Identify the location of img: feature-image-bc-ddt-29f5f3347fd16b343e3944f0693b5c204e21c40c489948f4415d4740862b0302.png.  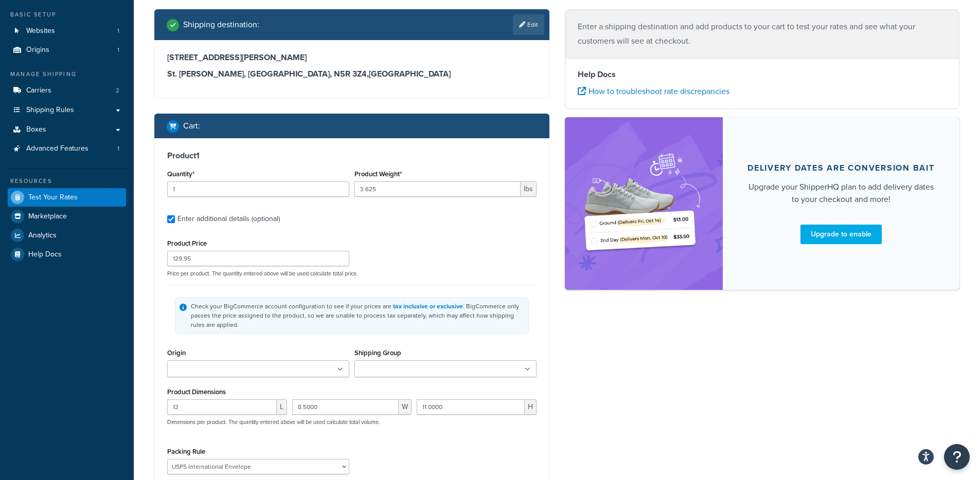
(643, 204).